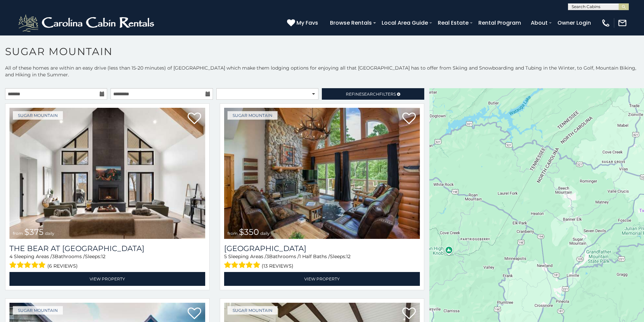 The image size is (644, 322). Describe the element at coordinates (606, 23) in the screenshot. I see `img: phone-regular-white.png` at that location.